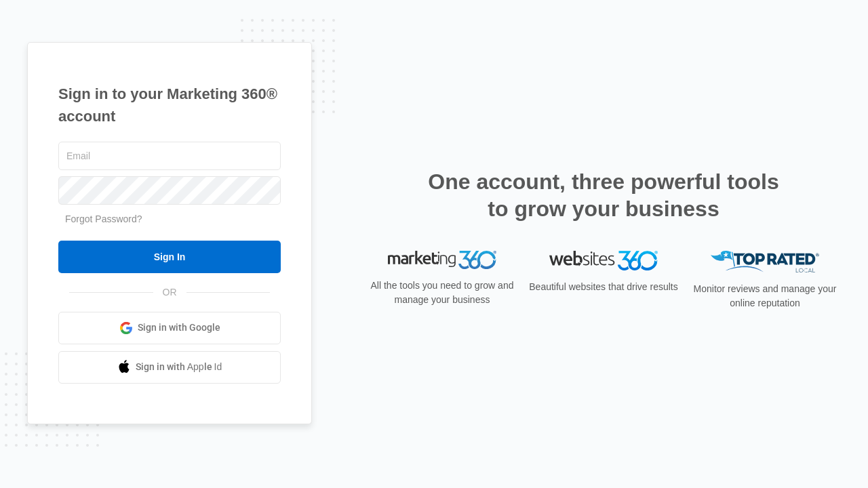  I want to click on h1: Sign in to your Marketing 360® account, so click(169, 105).